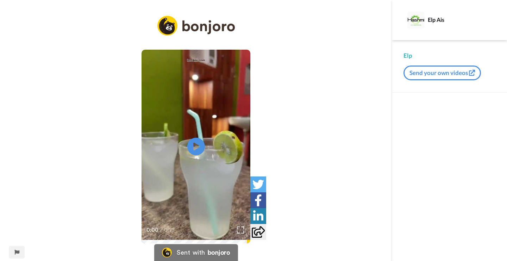 This screenshot has width=507, height=261. What do you see at coordinates (442, 73) in the screenshot?
I see `button: Send your own videos` at bounding box center [442, 73].